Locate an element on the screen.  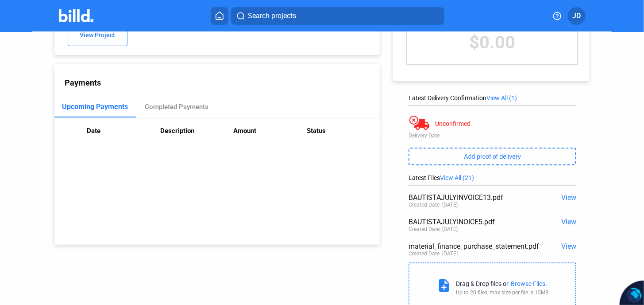
span: Add proof of delivery is located at coordinates (493, 156).